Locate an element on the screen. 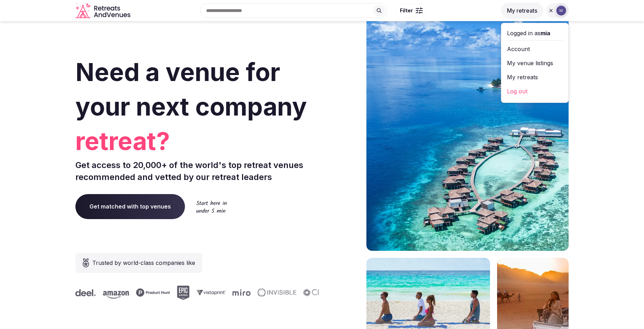 The image size is (644, 329). span: Filter is located at coordinates (407, 11).